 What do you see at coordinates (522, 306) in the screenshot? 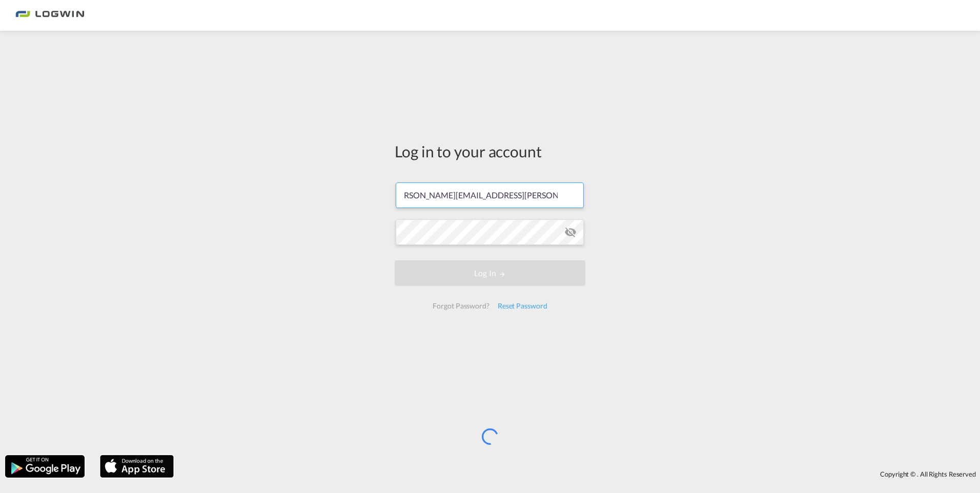
I see `div: Reset Password` at bounding box center [522, 306].